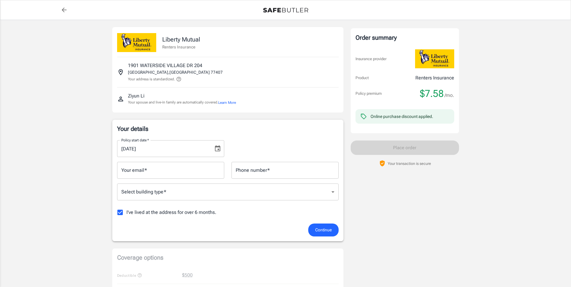  What do you see at coordinates (285, 170) in the screenshot?
I see `input: Enter number` at bounding box center [285, 170].